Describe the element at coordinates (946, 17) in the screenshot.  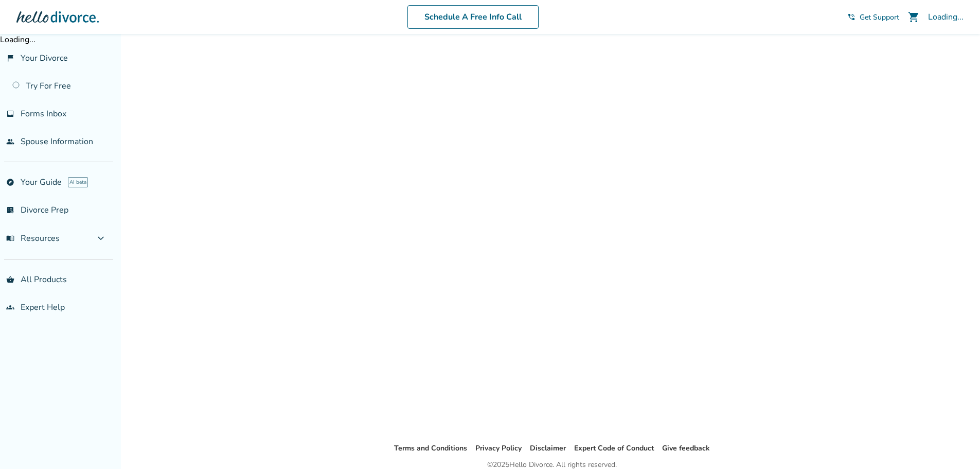
I see `div: Loading...` at that location.